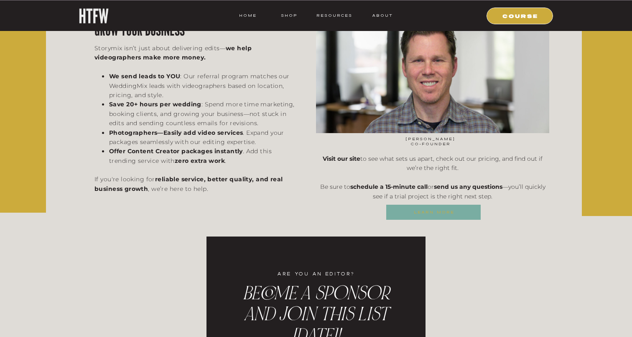  I want to click on b: Offer Content Creator packages instantly, so click(176, 151).